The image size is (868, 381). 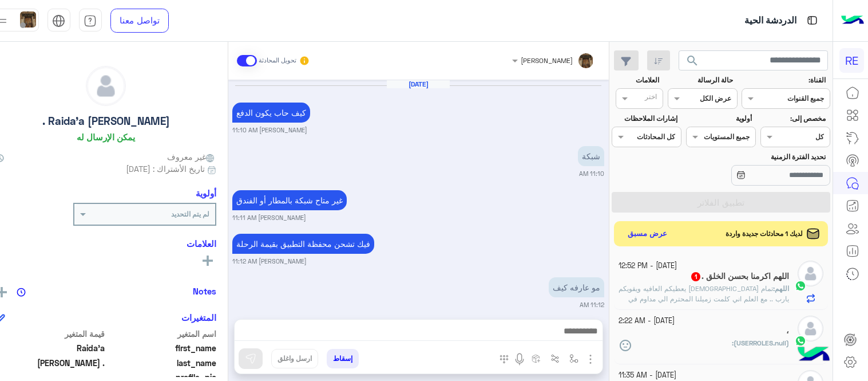 What do you see at coordinates (719, 119) in the screenshot?
I see `label: أولوية` at bounding box center [719, 119].